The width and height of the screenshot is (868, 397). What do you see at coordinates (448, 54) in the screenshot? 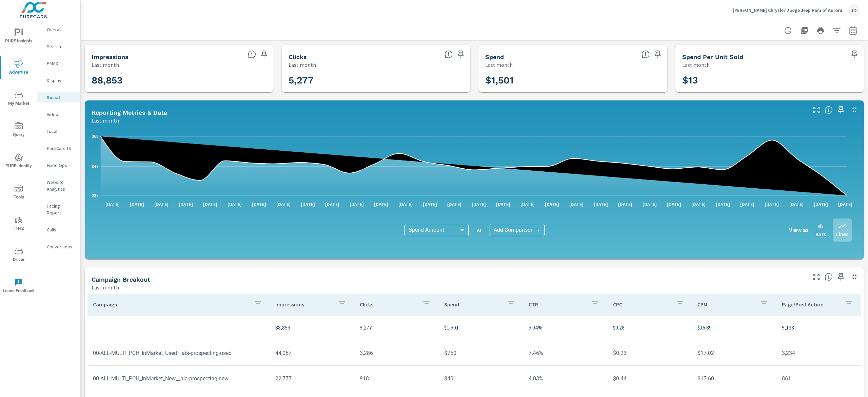
I see `span: The number of times an ad was clicked by a consumer.` at bounding box center [448, 54].